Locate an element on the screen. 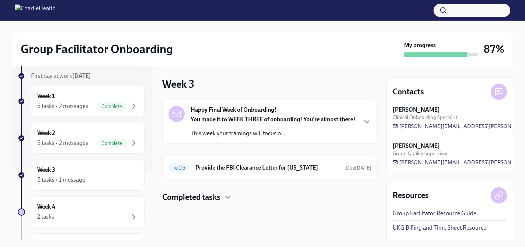  span: First day at work is located at coordinates (61, 76).